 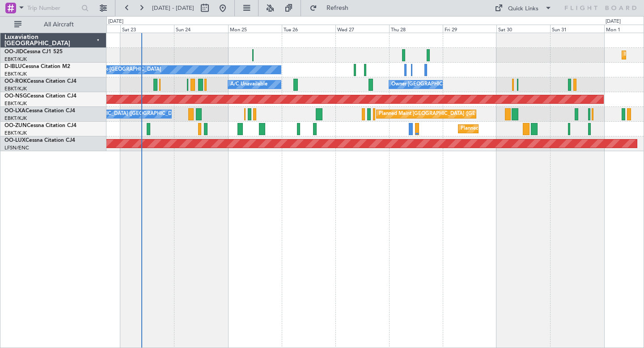 I want to click on span: Refresh, so click(x=338, y=8).